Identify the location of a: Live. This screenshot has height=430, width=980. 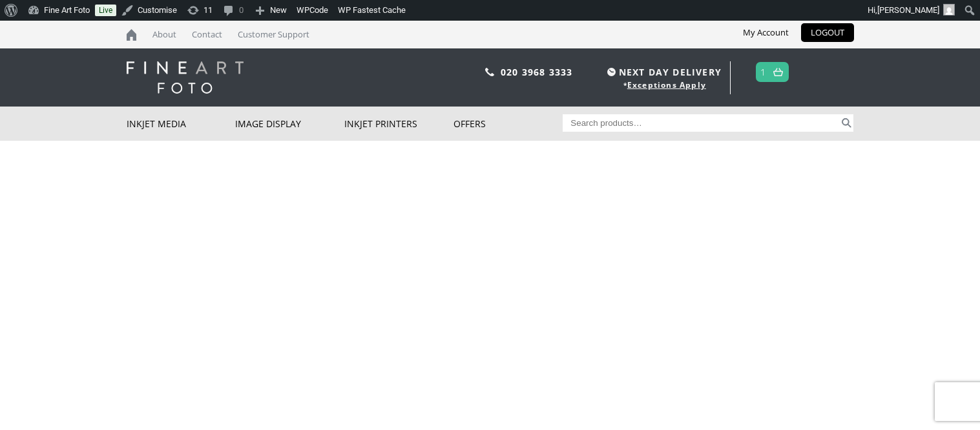
(105, 10).